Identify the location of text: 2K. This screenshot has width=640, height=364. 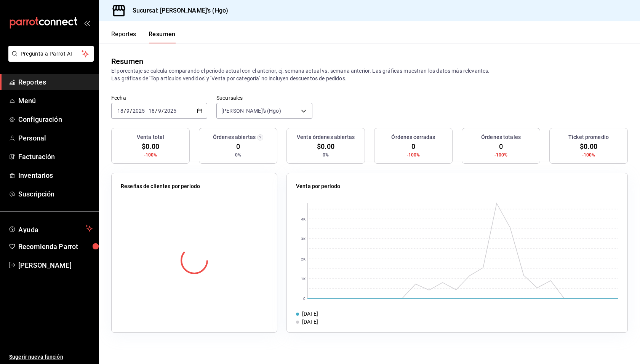
(304, 259).